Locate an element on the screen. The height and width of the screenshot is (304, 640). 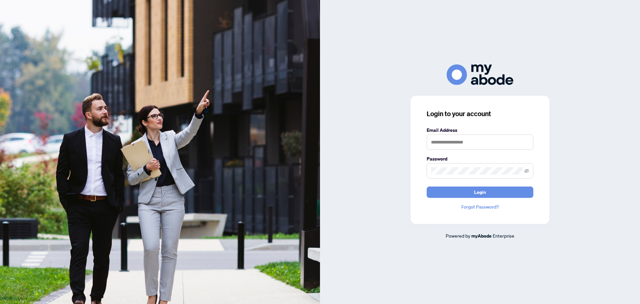
img: ma-logo is located at coordinates (480, 74).